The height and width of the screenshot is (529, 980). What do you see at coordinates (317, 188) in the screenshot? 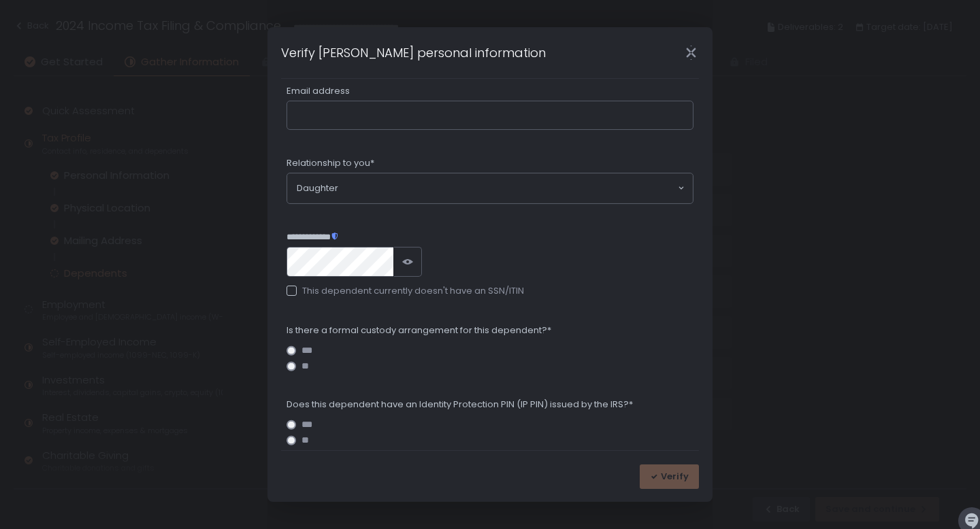
I see `span: Daughter` at bounding box center [317, 188].